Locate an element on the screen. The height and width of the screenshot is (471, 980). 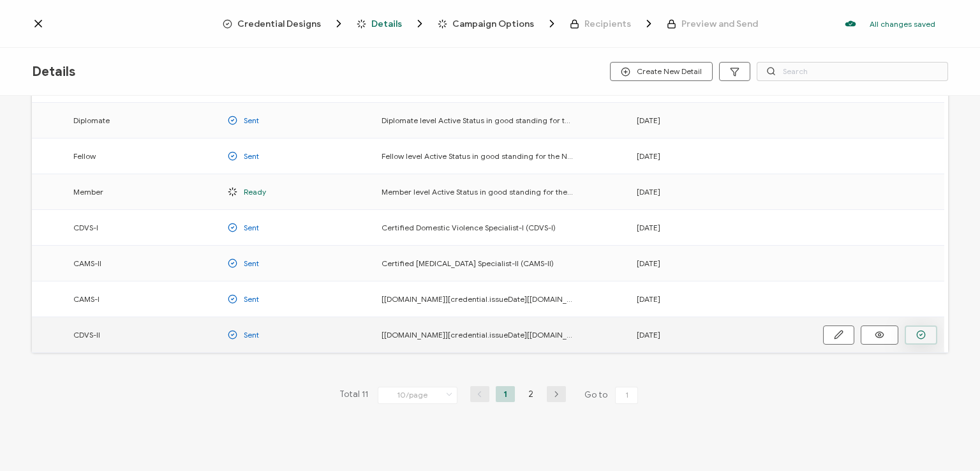
span: Member is located at coordinates (88, 192).